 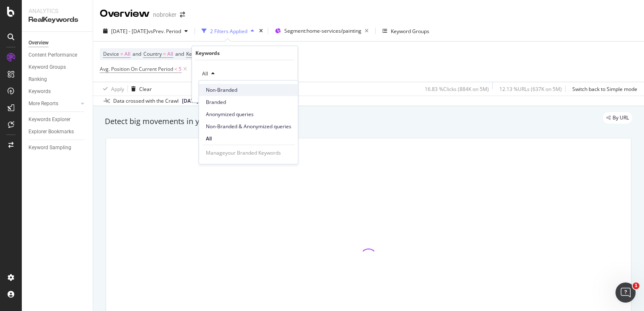 What do you see at coordinates (180, 69) in the screenshot?
I see `span: 5` at bounding box center [180, 69].